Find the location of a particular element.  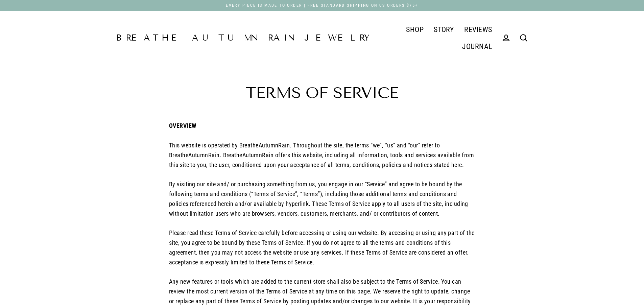

h1: Terms of Service is located at coordinates (322, 93).